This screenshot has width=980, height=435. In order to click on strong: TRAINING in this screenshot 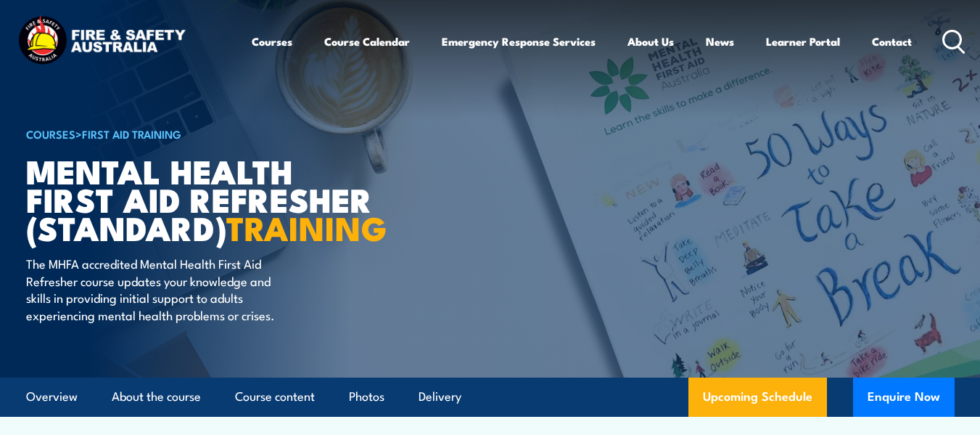, I will do `click(307, 226)`.